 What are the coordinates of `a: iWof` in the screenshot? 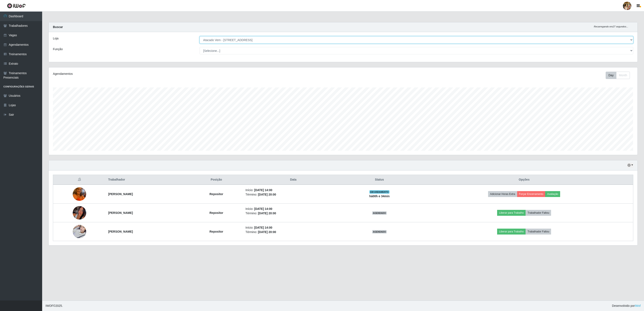 It's located at (638, 306).